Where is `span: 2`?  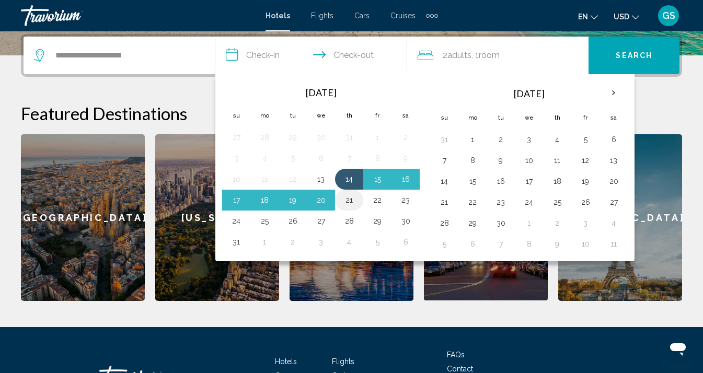 span: 2 is located at coordinates (457, 55).